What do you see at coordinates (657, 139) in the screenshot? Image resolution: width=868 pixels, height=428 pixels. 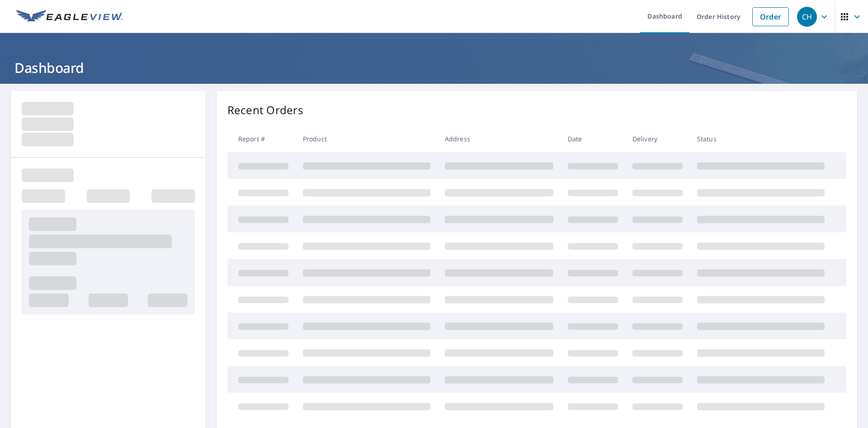 I see `th: Delivery` at bounding box center [657, 139].